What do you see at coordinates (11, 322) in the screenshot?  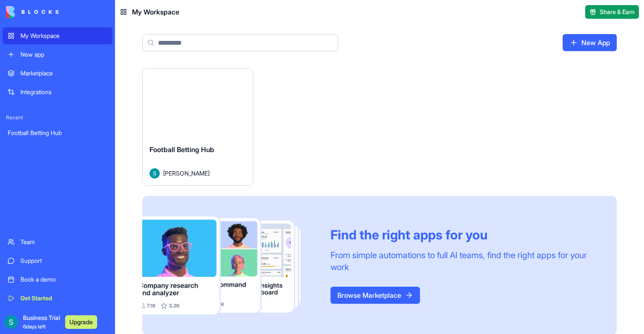 I see `img: ACg8ocKIZ8Vxj1bbYrw3kXDMgzRzdzZl8xHtWTfXeR6o_5F43rTW9A=s96-c` at bounding box center [11, 322].